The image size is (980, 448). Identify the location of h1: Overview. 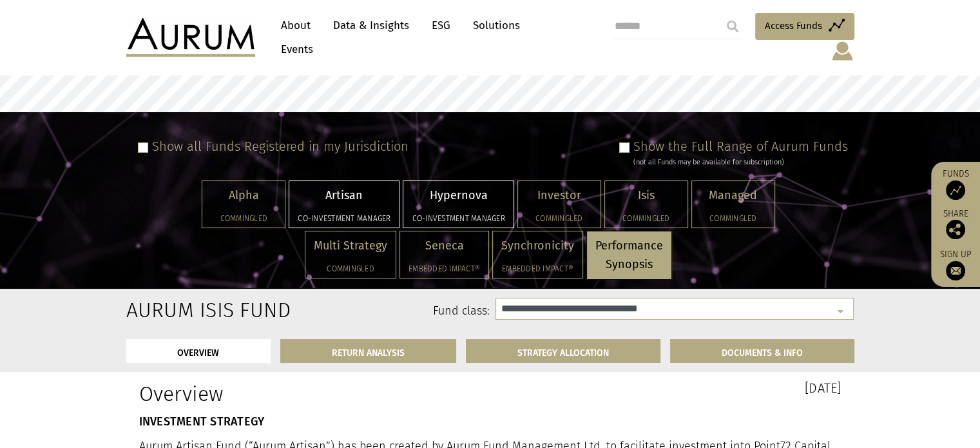
(310, 394).